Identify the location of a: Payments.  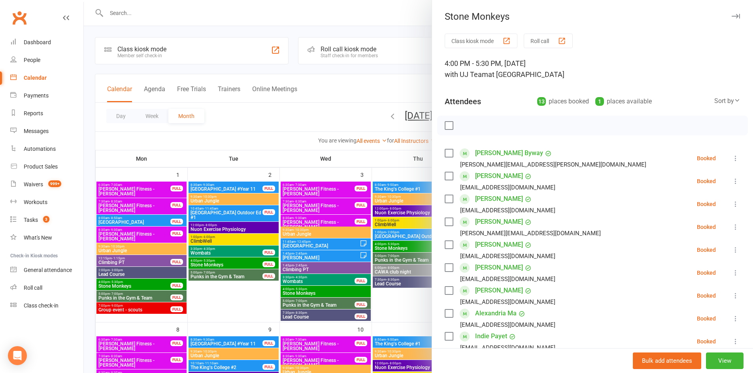
(47, 96).